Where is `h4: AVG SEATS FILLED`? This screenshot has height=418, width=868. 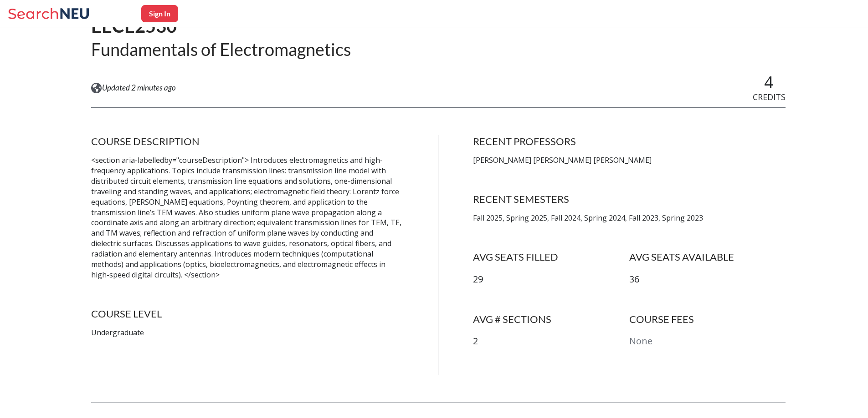 h4: AVG SEATS FILLED is located at coordinates (551, 257).